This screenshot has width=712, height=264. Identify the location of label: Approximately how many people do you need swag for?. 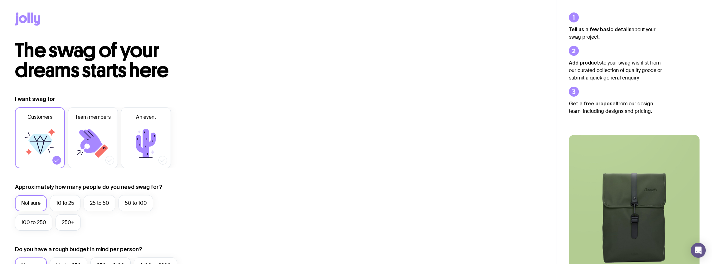
(89, 187).